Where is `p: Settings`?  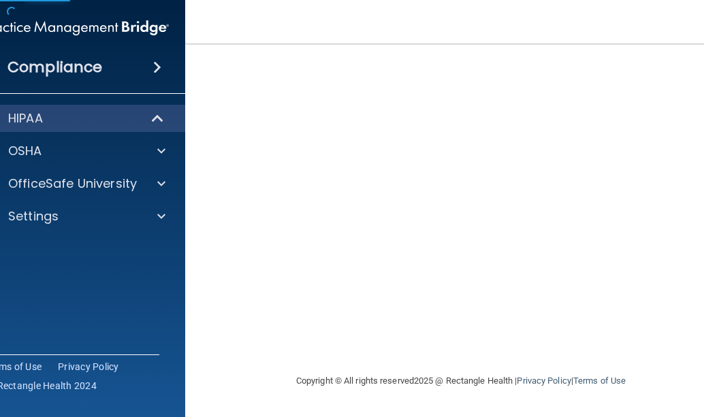
p: Settings is located at coordinates (33, 216).